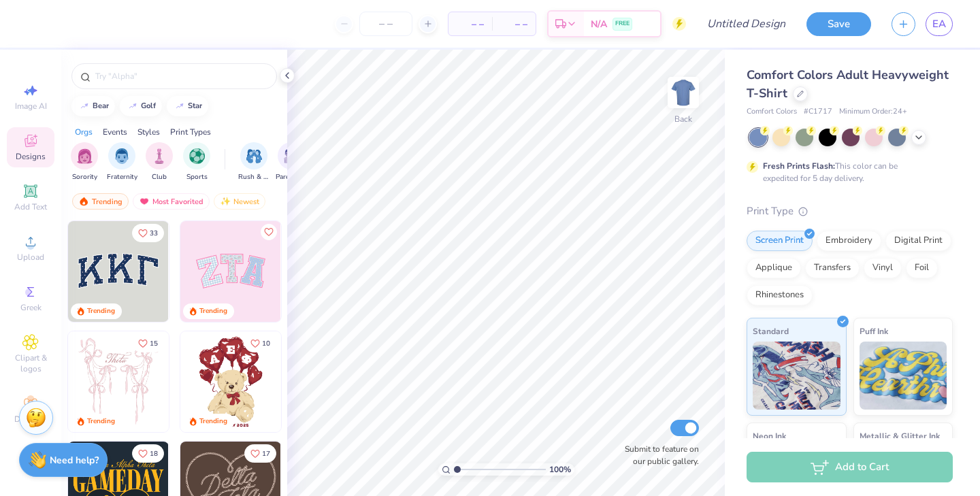 The width and height of the screenshot is (980, 496). What do you see at coordinates (218, 382) in the screenshot?
I see `img: d12a98c7-f0f7-4345-bf3a-b9f1b718b86e` at bounding box center [218, 382].